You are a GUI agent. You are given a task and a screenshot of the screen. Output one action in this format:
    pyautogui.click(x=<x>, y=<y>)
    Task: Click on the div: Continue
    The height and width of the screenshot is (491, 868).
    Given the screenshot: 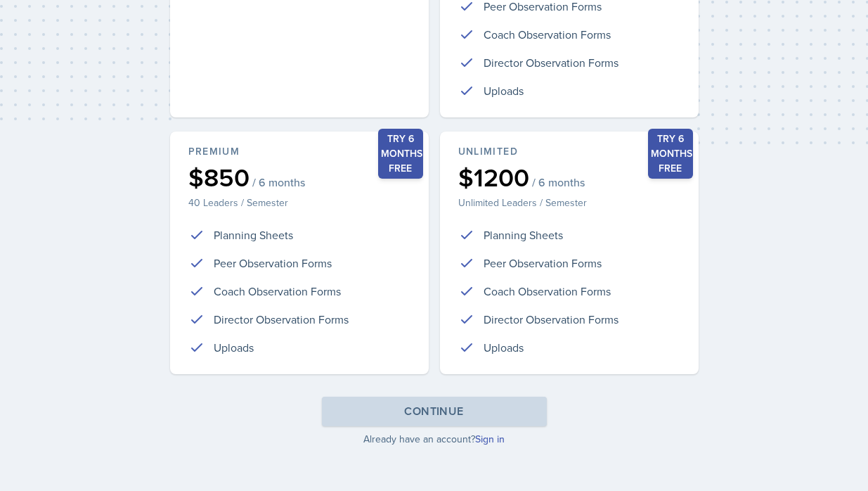 What is the action you would take?
    pyautogui.click(x=434, y=411)
    